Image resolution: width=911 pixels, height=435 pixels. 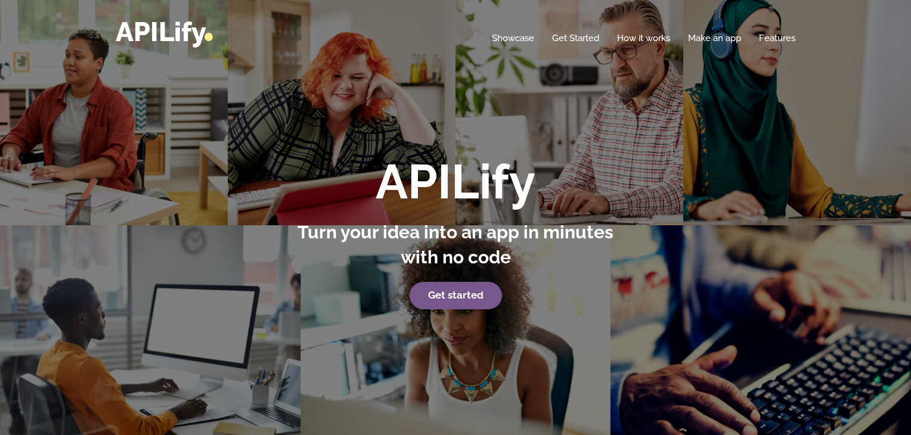 I want to click on a: How it works, so click(x=643, y=38).